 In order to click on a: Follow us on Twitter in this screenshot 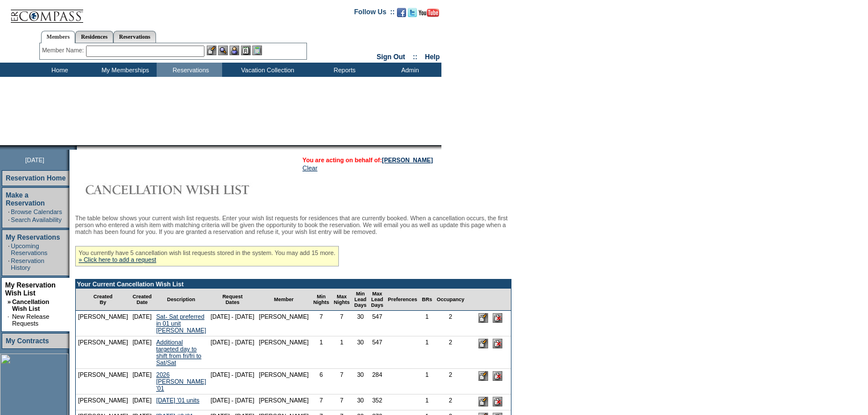, I will do `click(412, 15)`.